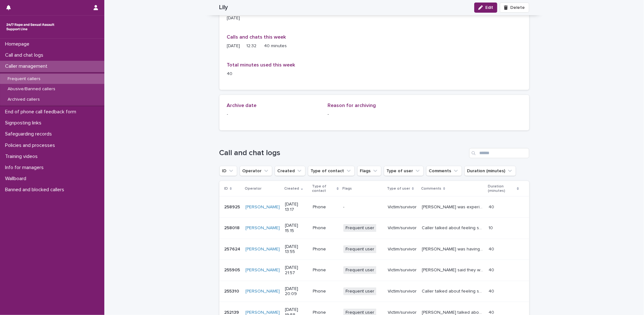 This screenshot has width=644, height=315. What do you see at coordinates (499, 153) in the screenshot?
I see `div: Search` at bounding box center [499, 153].